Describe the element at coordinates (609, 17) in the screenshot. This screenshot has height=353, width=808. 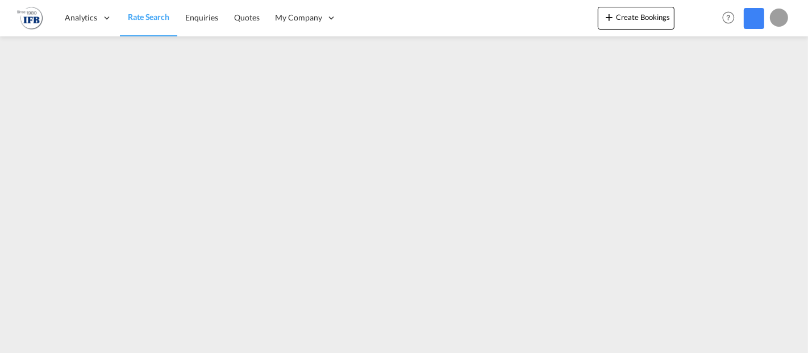
I see `md-icon: icon-plus 400-fg` at that location.